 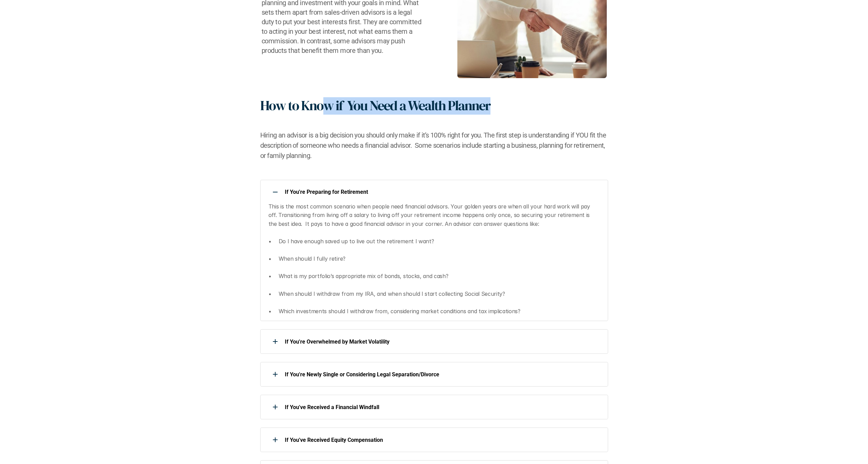 I want to click on p: What is my portfolio’s appropriate mix of bonds, stocks, and cash?, so click(x=439, y=281).